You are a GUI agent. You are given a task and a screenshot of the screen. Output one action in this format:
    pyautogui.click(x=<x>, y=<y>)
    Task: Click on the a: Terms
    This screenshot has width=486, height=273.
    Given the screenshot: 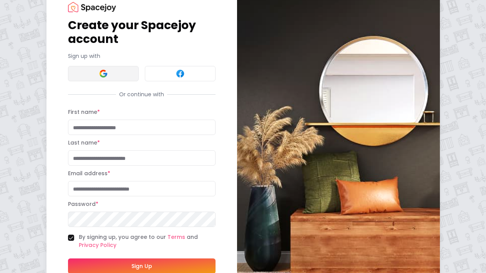 What is the action you would take?
    pyautogui.click(x=176, y=237)
    